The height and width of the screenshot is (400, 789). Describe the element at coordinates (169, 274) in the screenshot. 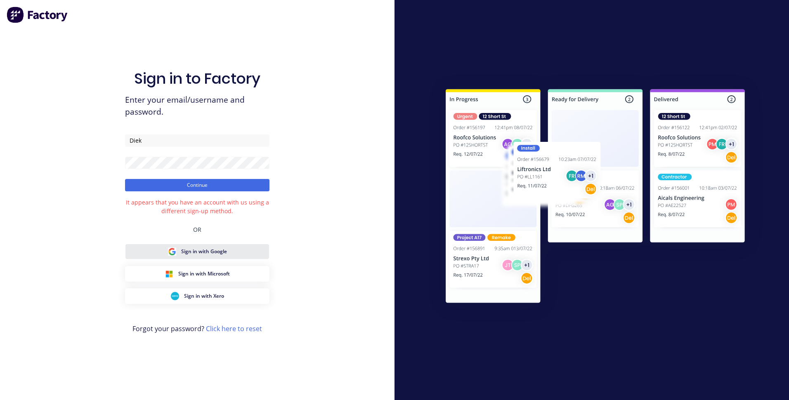

I see `img: Microsoft Sign in` at that location.